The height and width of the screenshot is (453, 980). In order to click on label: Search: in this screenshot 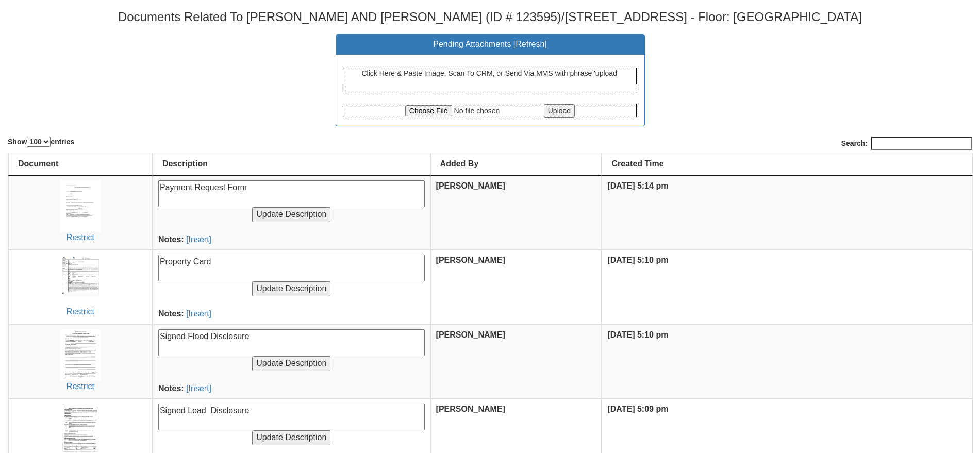, I will do `click(907, 143)`.